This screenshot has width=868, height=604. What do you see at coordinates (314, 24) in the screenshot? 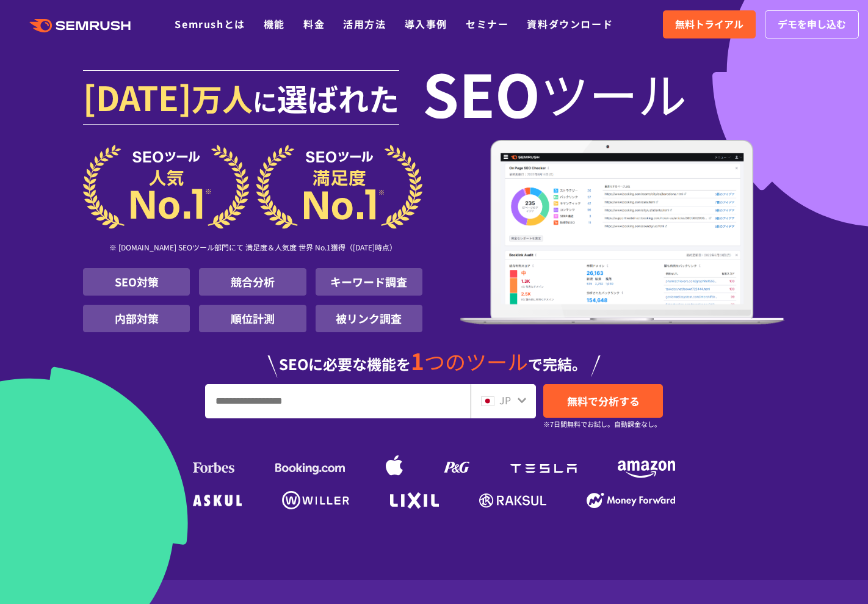
I see `a: 料金` at bounding box center [314, 24].